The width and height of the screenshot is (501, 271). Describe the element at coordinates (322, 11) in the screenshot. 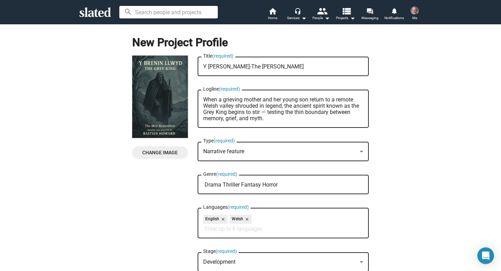

I see `mat-icon: people` at that location.